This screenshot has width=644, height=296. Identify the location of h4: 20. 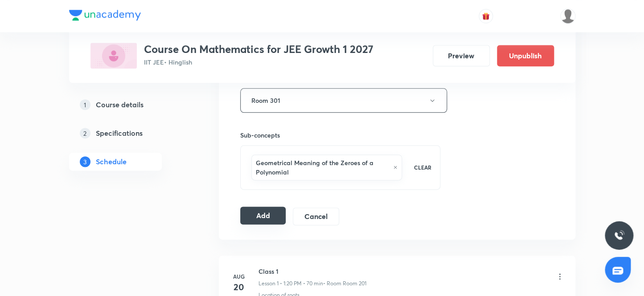
(239, 287).